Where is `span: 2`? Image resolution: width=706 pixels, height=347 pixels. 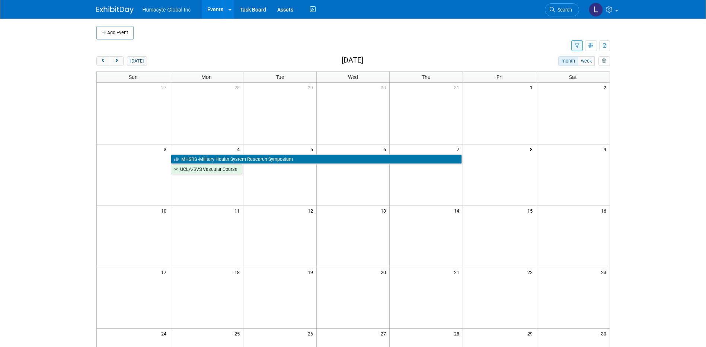
span: 2 is located at coordinates (607, 87).